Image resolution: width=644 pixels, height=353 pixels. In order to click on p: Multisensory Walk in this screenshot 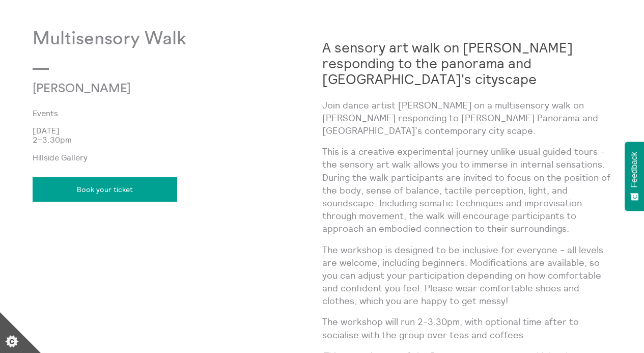, I will do `click(177, 38)`.